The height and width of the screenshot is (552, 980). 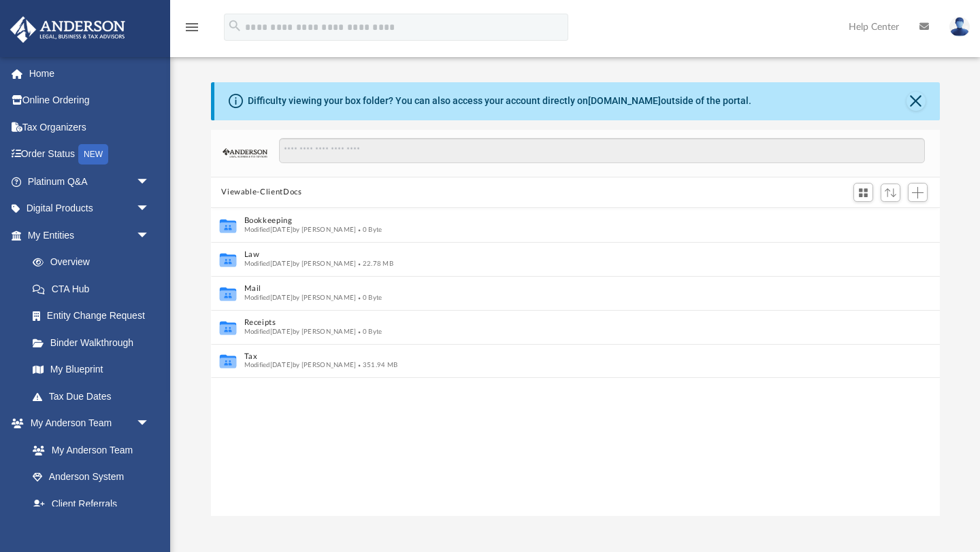 I want to click on a: Online Ordering, so click(x=90, y=100).